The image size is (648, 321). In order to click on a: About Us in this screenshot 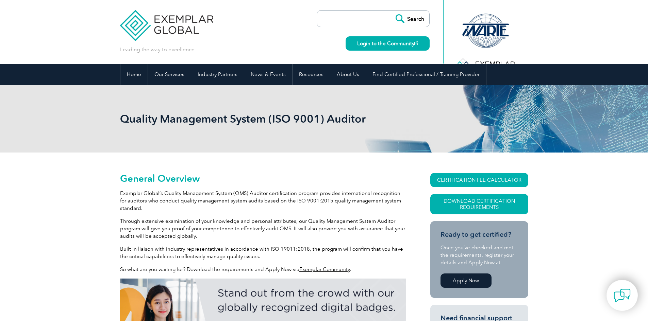, I will do `click(348, 74)`.